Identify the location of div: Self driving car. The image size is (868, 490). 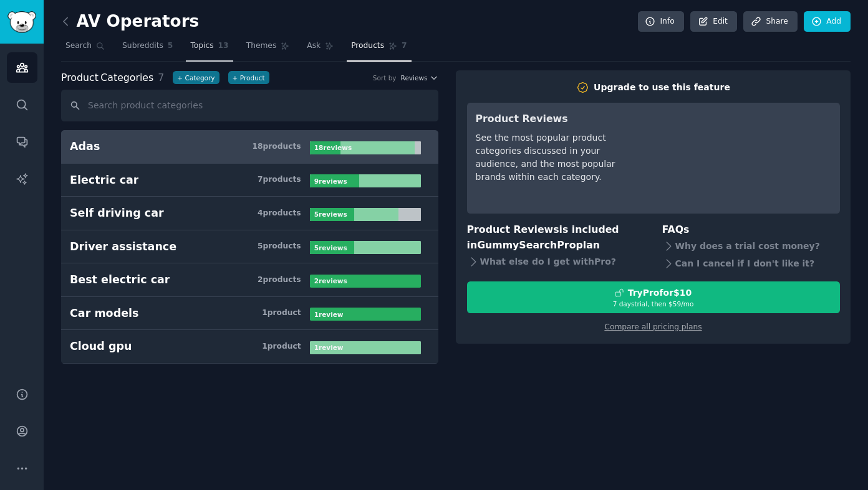
(116, 213).